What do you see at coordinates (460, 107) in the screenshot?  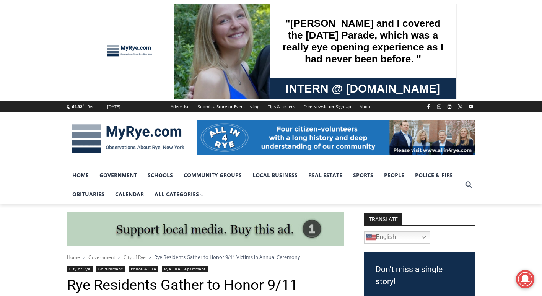 I see `a: X` at bounding box center [460, 107].